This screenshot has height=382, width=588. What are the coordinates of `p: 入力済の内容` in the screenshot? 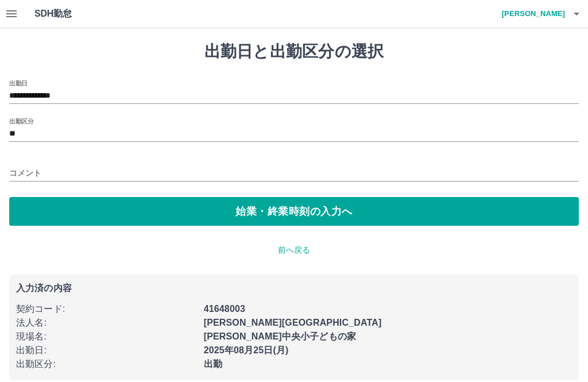 It's located at (294, 288).